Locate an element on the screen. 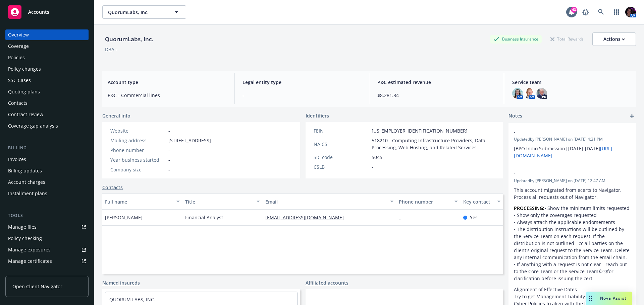  span: Open Client Navigator is located at coordinates (37, 286).